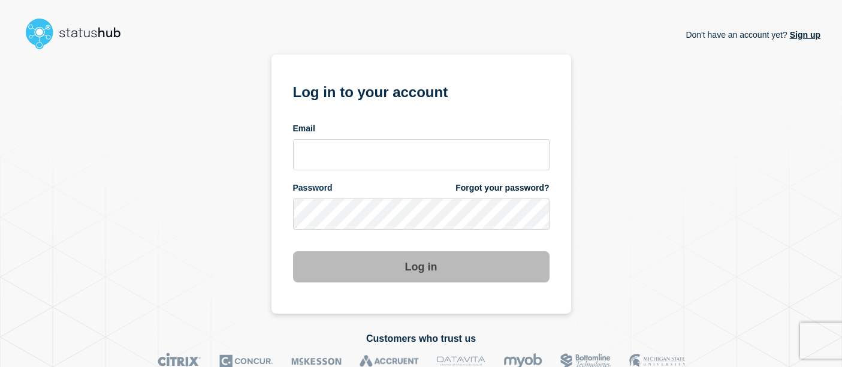 The image size is (842, 367). What do you see at coordinates (313, 188) in the screenshot?
I see `span: Password` at bounding box center [313, 188].